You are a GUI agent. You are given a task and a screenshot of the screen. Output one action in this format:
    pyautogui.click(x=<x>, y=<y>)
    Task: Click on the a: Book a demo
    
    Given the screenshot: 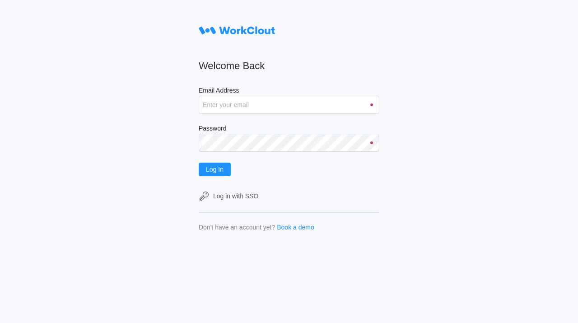 What is the action you would take?
    pyautogui.click(x=295, y=227)
    